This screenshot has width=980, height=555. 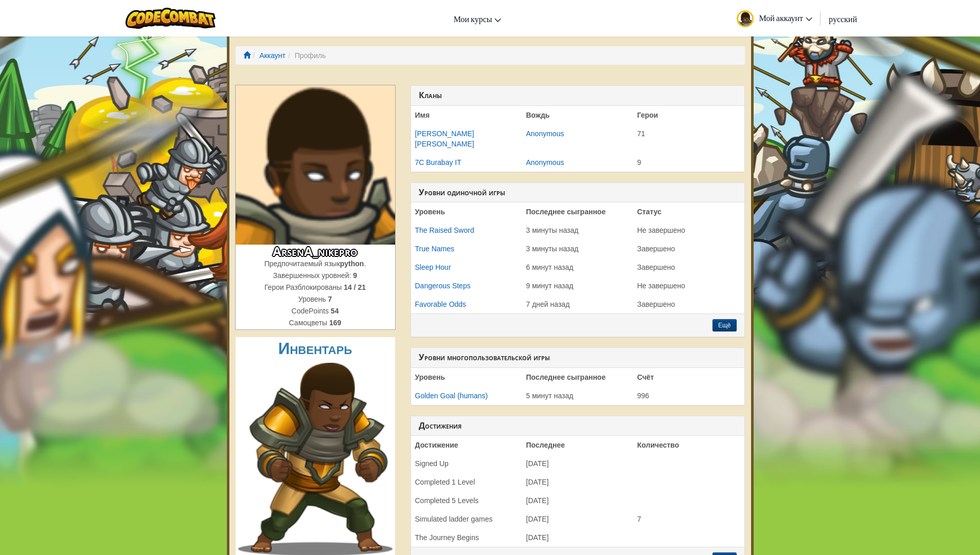 I want to click on a: Dangerous Steps, so click(x=443, y=286).